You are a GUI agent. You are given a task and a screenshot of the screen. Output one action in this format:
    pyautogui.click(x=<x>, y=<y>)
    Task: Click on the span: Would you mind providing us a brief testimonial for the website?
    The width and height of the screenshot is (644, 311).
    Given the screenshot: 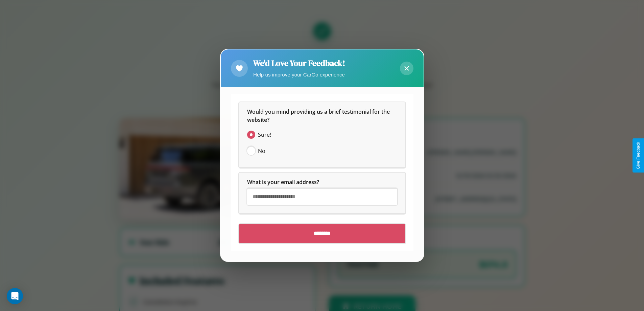 What is the action you would take?
    pyautogui.click(x=319, y=116)
    